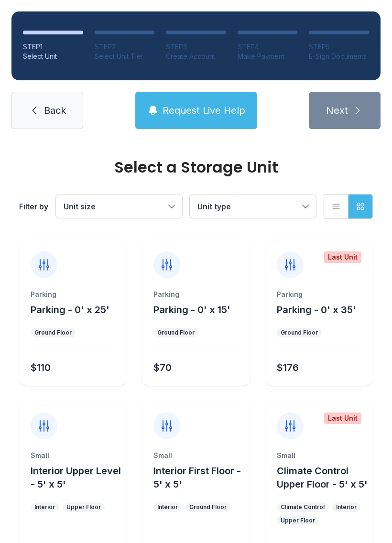 The image size is (392, 543). I want to click on div: STEP 2, so click(125, 47).